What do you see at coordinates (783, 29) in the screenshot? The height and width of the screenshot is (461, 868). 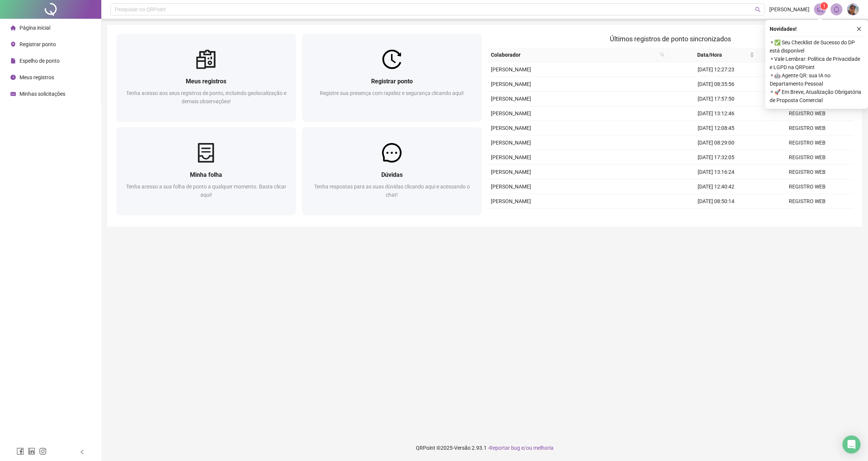 I see `span: Novidades !` at bounding box center [783, 29].